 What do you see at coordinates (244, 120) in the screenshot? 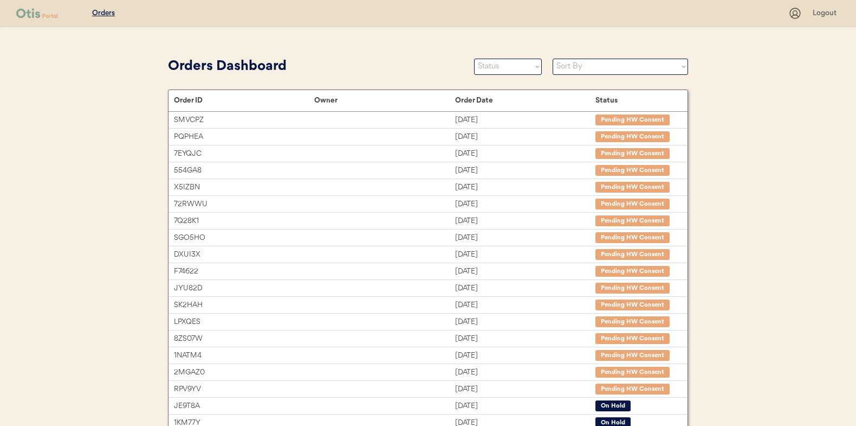
I see `div: SMVCPZ` at bounding box center [244, 120].